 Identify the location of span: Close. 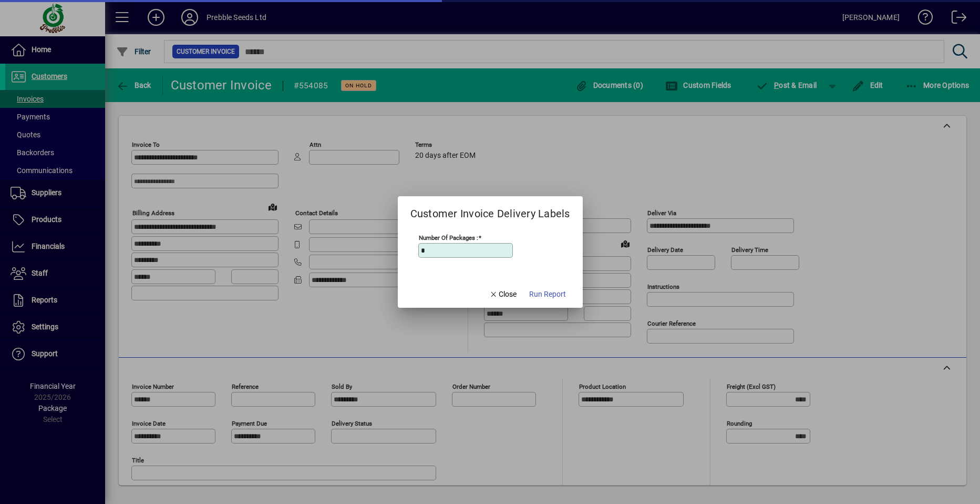
(503, 293).